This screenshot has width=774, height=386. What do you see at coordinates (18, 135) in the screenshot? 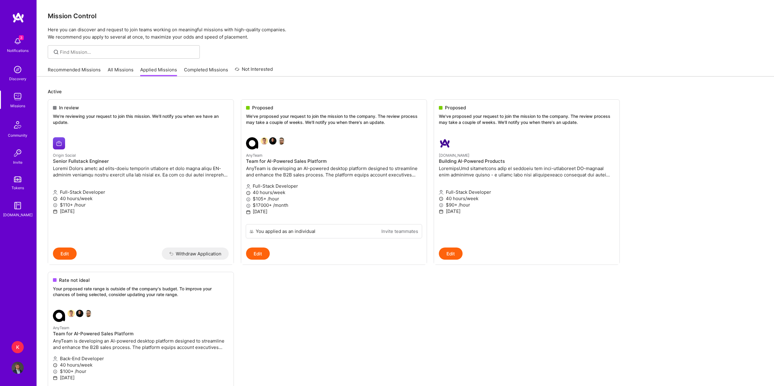
I see `div: Community` at bounding box center [18, 135].